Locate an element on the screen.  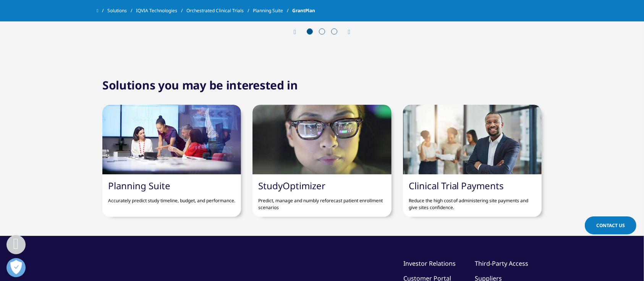
a: Third-Party Access is located at coordinates (501, 263).